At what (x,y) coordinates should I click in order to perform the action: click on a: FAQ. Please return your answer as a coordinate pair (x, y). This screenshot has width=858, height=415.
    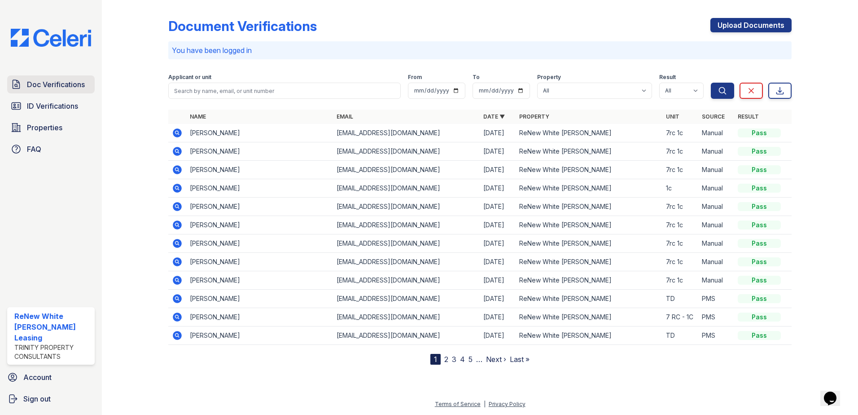
    Looking at the image, I should click on (51, 149).